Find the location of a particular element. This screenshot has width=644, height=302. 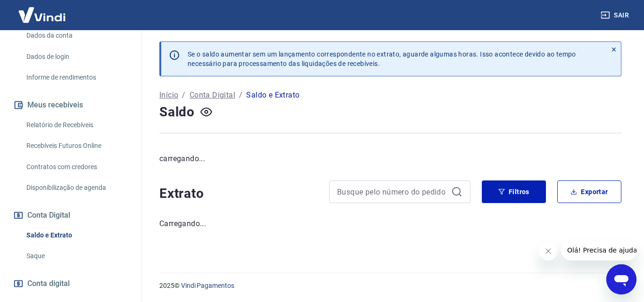

button: Sair is located at coordinates (615, 15).